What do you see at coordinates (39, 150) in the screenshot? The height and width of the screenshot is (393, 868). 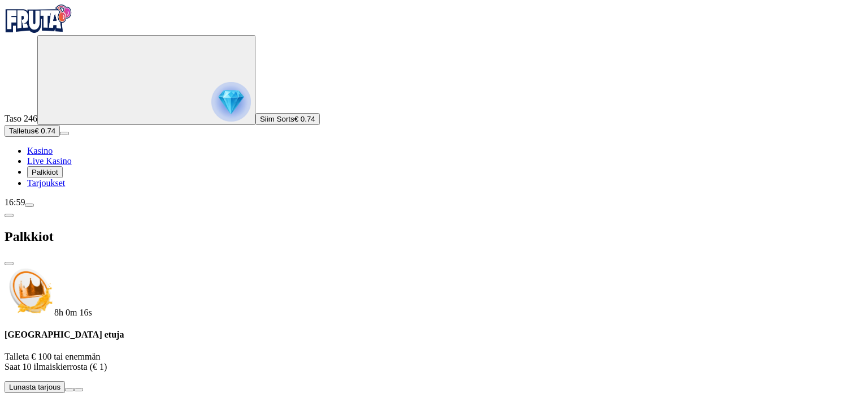 I see `a: Kasino` at bounding box center [39, 150].